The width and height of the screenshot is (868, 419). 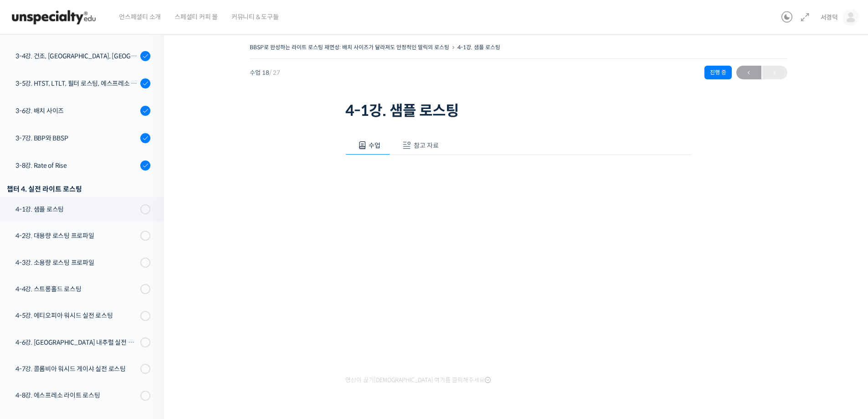 I want to click on a: 대화, so click(x=89, y=300).